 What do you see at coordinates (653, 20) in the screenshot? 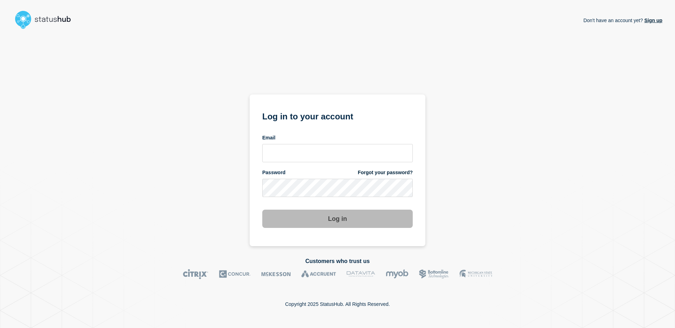
I see `a: Sign up` at bounding box center [653, 20].